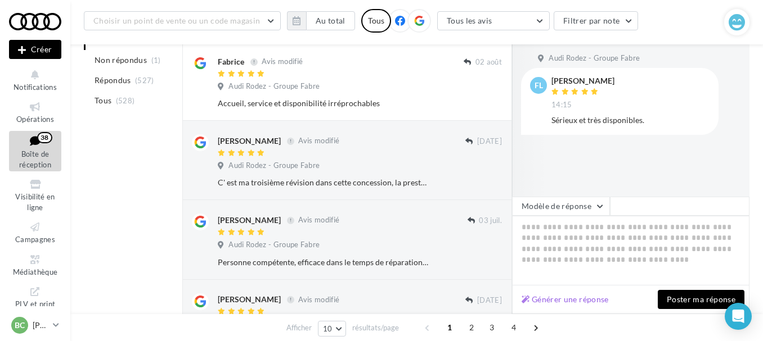  Describe the element at coordinates (35, 232) in the screenshot. I see `a: Campagnes` at that location.